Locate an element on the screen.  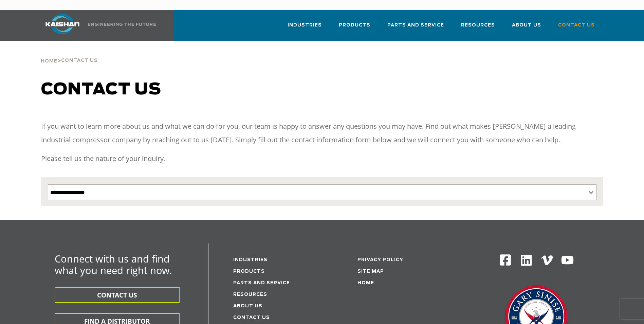
span: Resources is located at coordinates (478, 25).